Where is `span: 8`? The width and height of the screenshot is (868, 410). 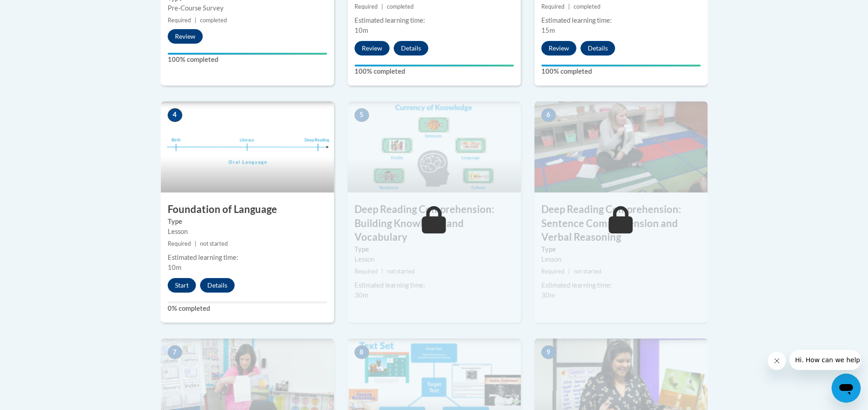 span: 8 is located at coordinates (362, 352).